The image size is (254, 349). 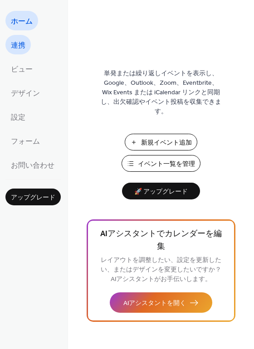 What do you see at coordinates (22, 68) in the screenshot?
I see `a: ビュー` at bounding box center [22, 68].